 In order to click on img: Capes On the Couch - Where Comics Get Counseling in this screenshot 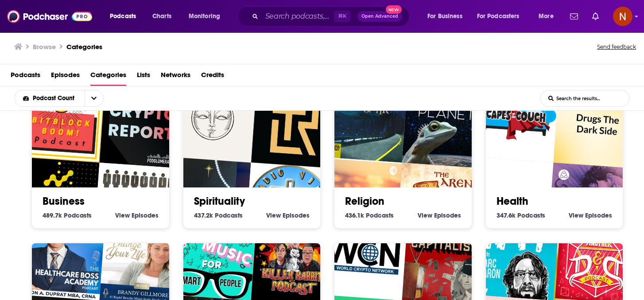, I will do `click(515, 119)`.